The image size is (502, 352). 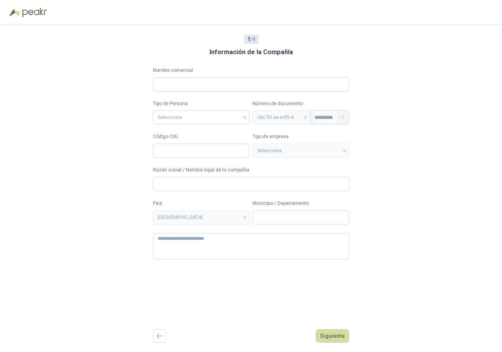 I want to click on span: cbc7b1ae-ecf5-4a98-941b-b12800816971, so click(x=281, y=117).